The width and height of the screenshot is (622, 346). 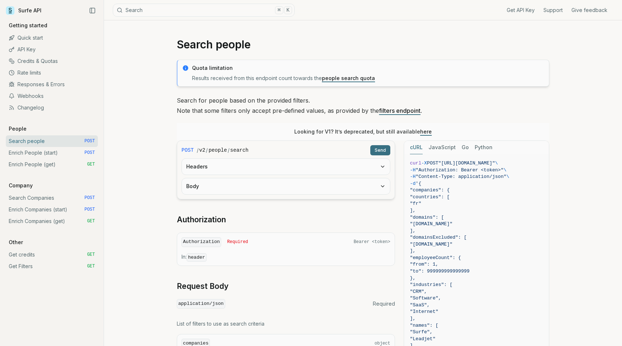 I want to click on a: Enrich People (get) GET, so click(x=52, y=164).